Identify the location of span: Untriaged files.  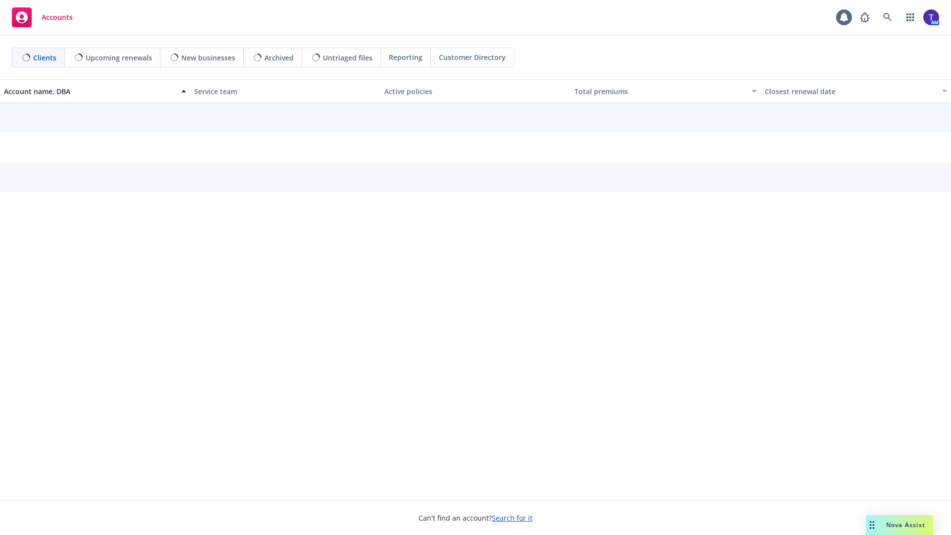
(348, 57).